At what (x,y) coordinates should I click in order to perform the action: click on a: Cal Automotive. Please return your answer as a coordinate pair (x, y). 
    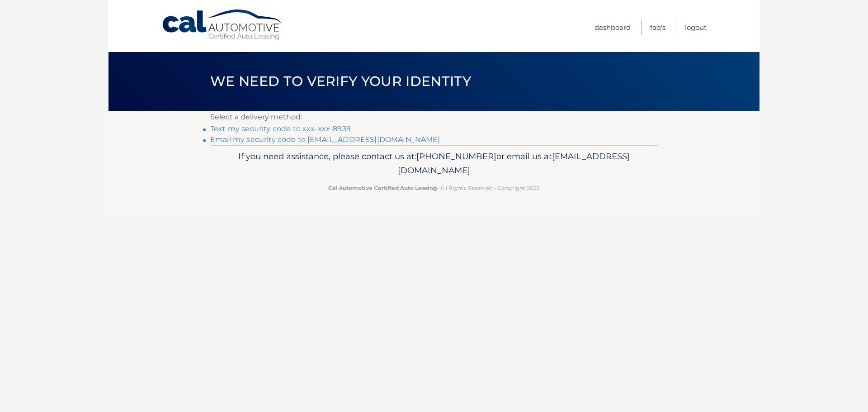
    Looking at the image, I should click on (222, 25).